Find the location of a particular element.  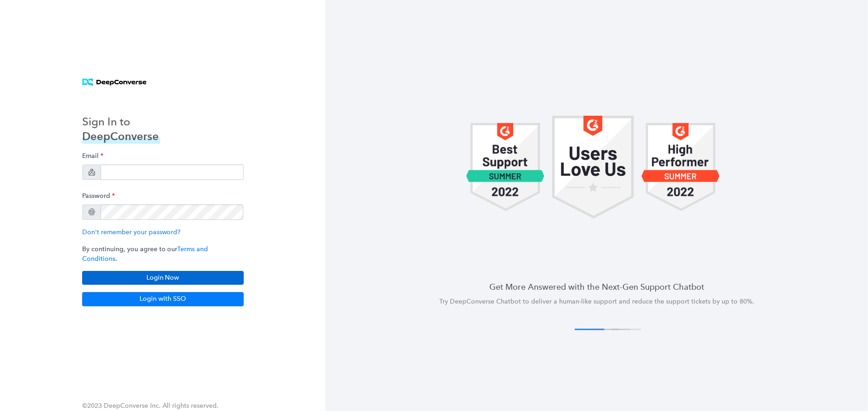

h4: Get More Answered with the Next-Gen Support Chatbot is located at coordinates (597, 287).